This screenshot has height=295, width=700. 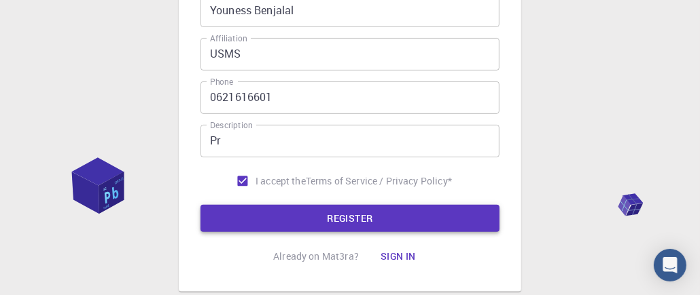 What do you see at coordinates (231, 125) in the screenshot?
I see `label: Description` at bounding box center [231, 125].